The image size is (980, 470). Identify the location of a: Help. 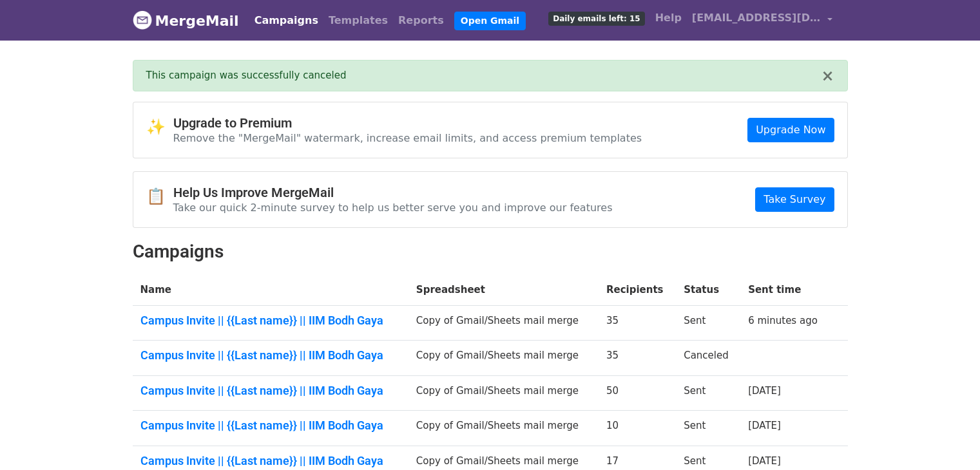
(669, 18).